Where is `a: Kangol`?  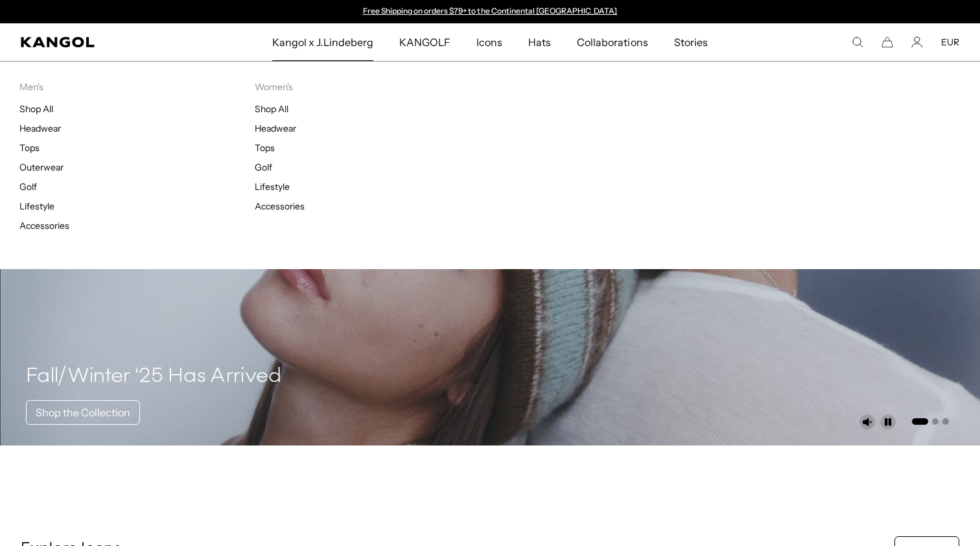 a: Kangol is located at coordinates (100, 42).